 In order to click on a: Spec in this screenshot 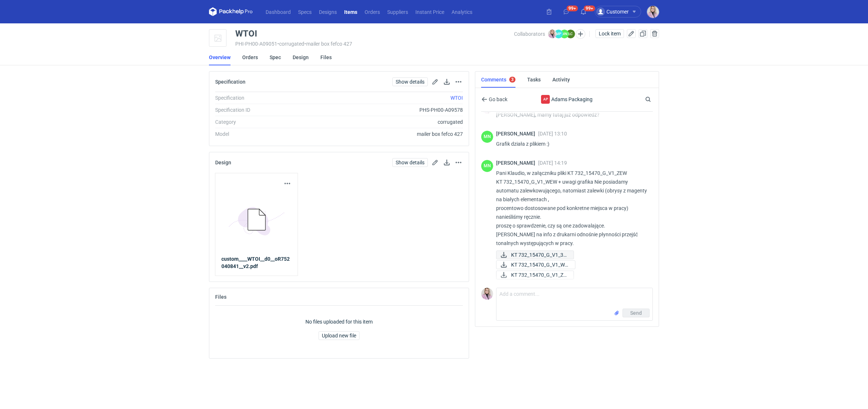, I will do `click(275, 58)`.